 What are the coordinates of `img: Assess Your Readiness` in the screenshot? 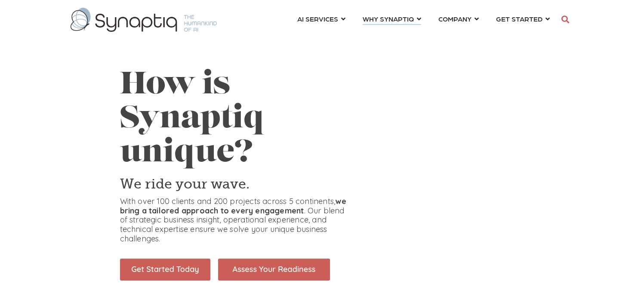 It's located at (274, 269).